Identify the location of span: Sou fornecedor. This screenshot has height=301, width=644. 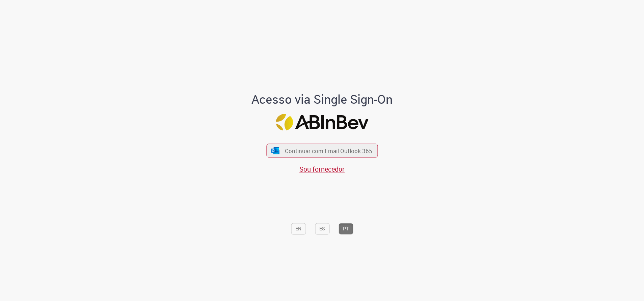
(322, 169).